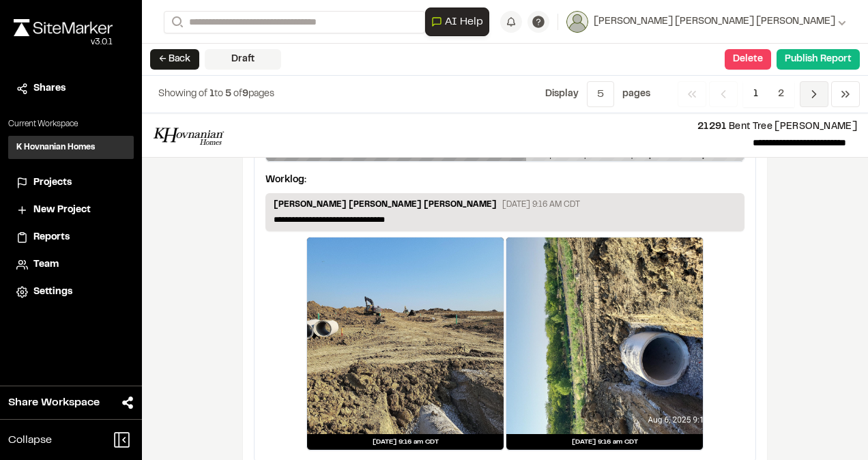 The height and width of the screenshot is (460, 868). Describe the element at coordinates (245, 94) in the screenshot. I see `span: 9` at that location.